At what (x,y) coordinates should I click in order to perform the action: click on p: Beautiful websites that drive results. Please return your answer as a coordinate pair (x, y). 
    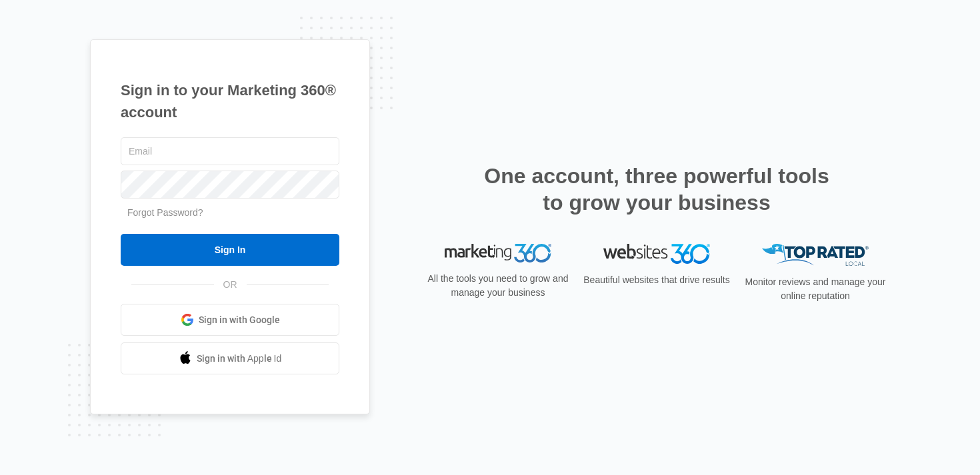
    Looking at the image, I should click on (657, 280).